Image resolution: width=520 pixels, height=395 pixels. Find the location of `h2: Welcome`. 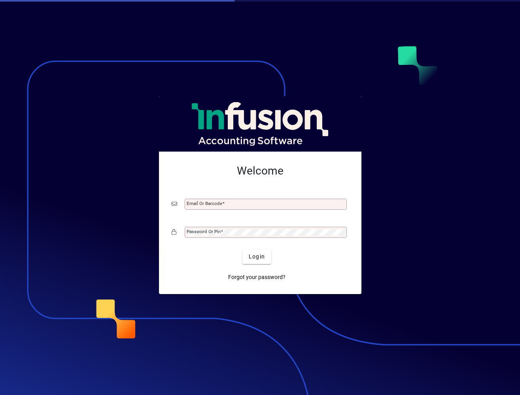

h2: Welcome is located at coordinates (260, 171).